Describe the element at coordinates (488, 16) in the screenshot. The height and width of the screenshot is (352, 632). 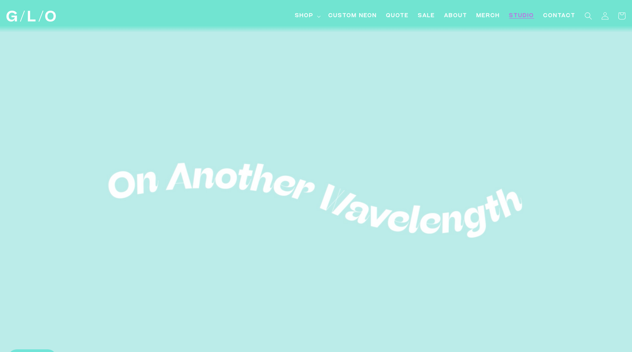
I see `a: Merch` at that location.